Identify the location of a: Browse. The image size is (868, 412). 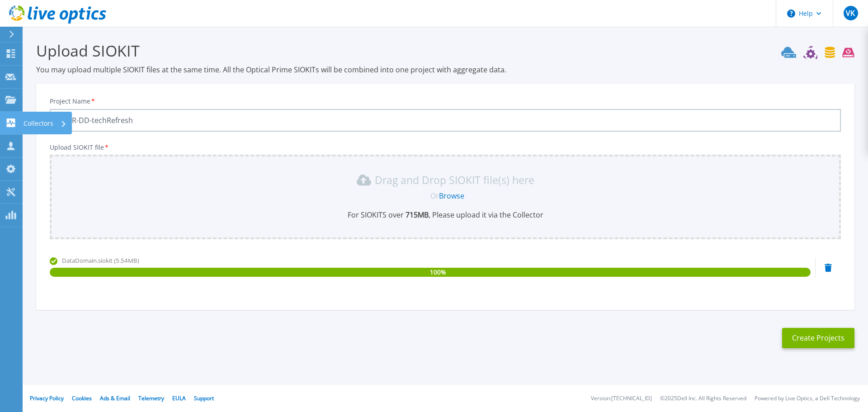
(452, 195).